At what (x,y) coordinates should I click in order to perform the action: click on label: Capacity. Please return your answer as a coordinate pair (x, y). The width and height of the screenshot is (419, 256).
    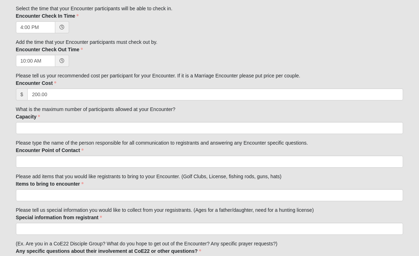
    Looking at the image, I should click on (28, 117).